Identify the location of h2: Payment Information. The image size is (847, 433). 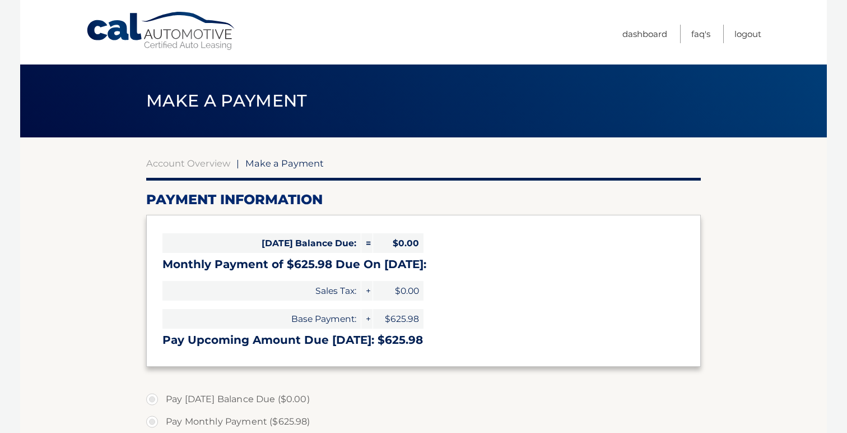
(424, 199).